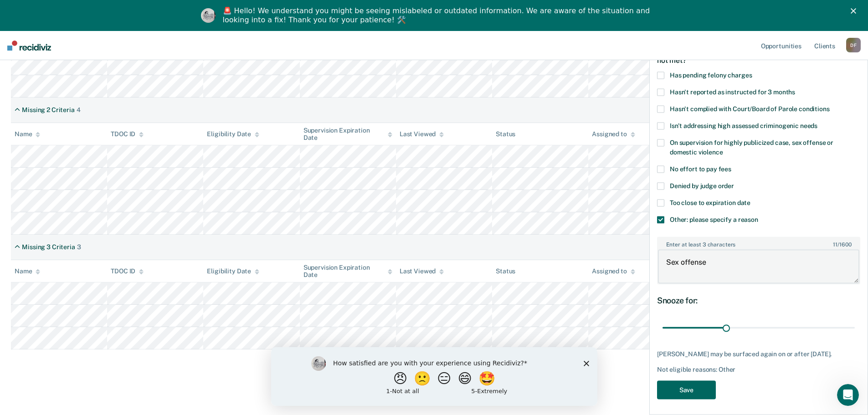  Describe the element at coordinates (701, 186) in the screenshot. I see `span: Denied by judge order` at that location.